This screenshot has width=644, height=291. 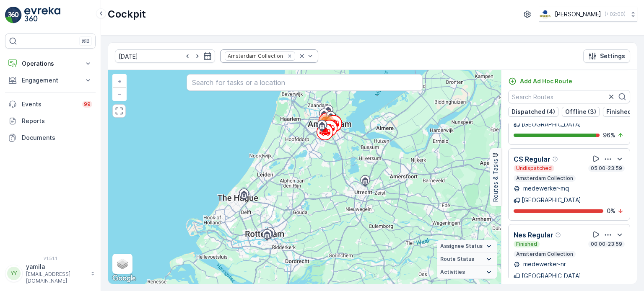 What do you see at coordinates (606, 244) in the screenshot?
I see `p: 00:00-23:59` at bounding box center [606, 244].